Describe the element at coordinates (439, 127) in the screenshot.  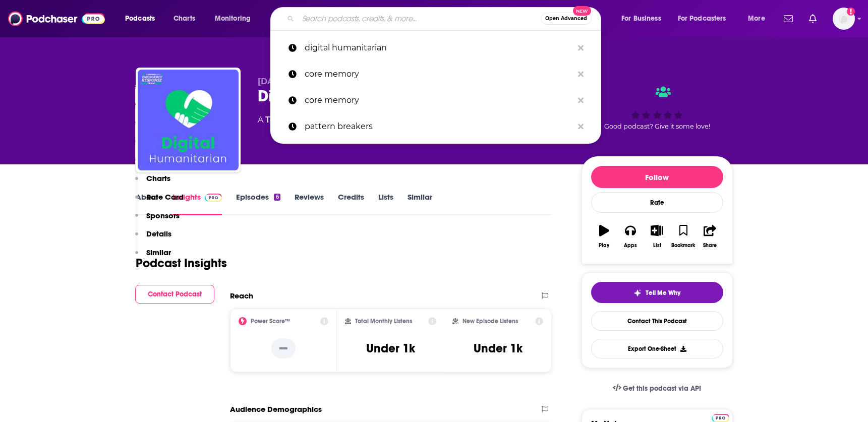
I see `p: pattern breakers` at that location.